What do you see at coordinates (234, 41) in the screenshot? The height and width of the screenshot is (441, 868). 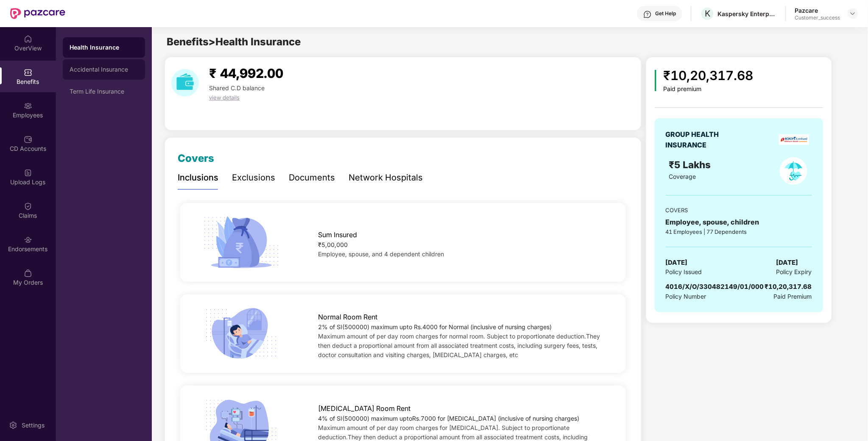 I see `span: Benefits > Health Insurance` at bounding box center [234, 41].